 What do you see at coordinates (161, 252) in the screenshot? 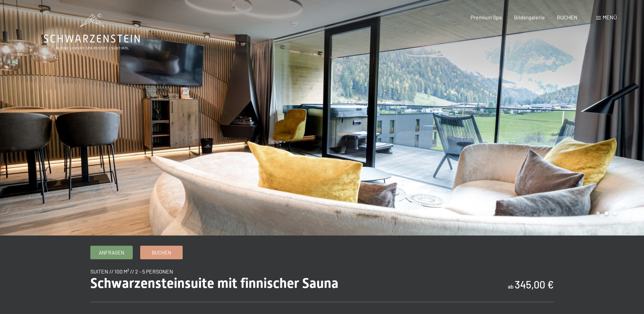
I see `span: Buchen` at bounding box center [161, 252].